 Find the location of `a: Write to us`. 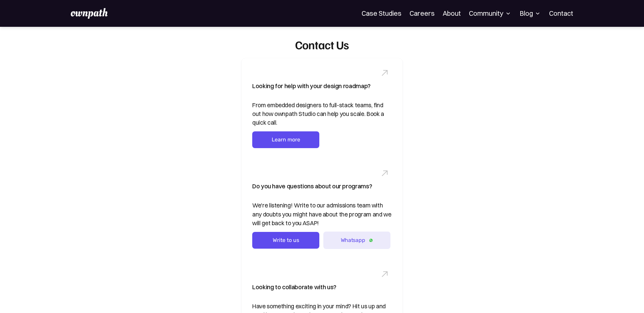

a: Write to us is located at coordinates (286, 240).